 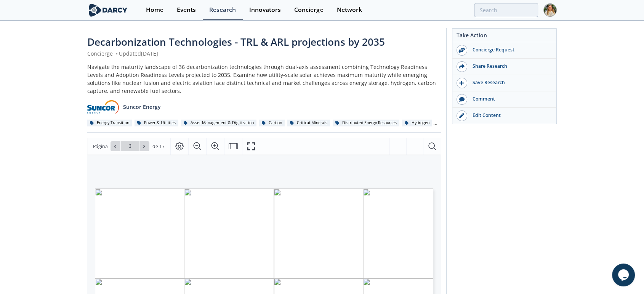 I want to click on img: Profile, so click(x=550, y=10).